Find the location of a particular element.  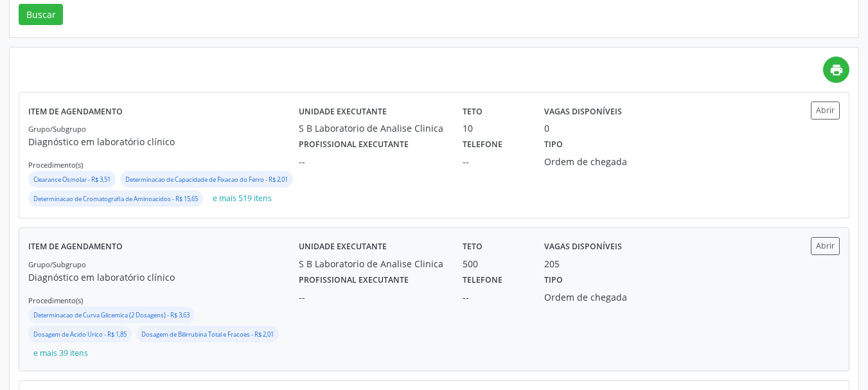

small: Determinacao de Curva Glicemica (2 Dosagens) - R$ 3,63 is located at coordinates (111, 315).